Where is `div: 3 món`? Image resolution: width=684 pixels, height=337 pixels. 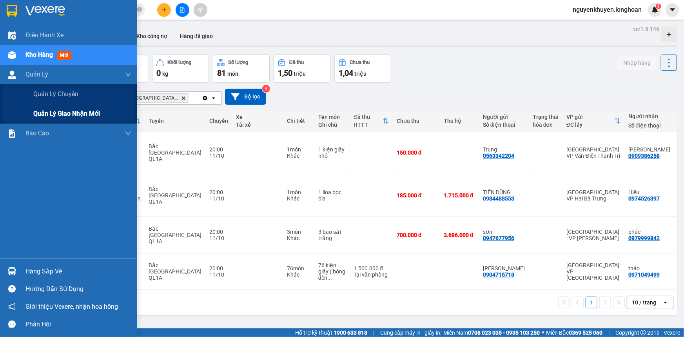 div: 3 món is located at coordinates (299, 232).